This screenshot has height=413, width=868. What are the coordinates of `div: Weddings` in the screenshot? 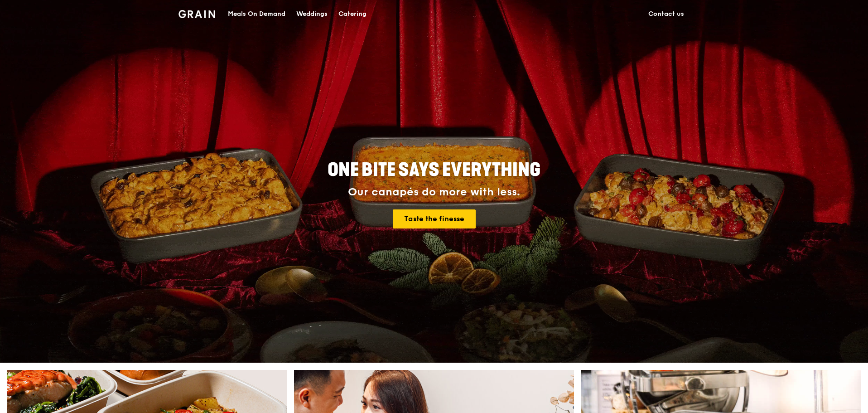 It's located at (311, 14).